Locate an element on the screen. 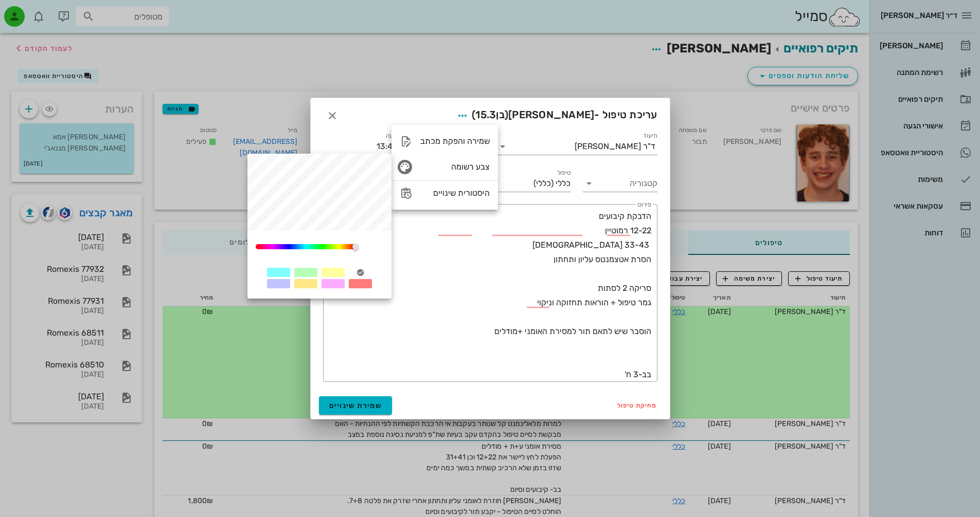  span: מחיקת טיפול is located at coordinates (637, 406).